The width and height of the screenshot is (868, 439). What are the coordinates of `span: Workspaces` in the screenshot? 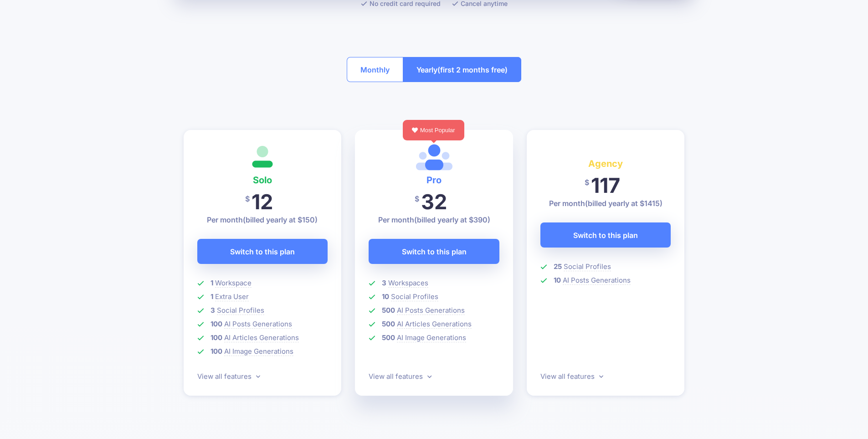 It's located at (408, 283).